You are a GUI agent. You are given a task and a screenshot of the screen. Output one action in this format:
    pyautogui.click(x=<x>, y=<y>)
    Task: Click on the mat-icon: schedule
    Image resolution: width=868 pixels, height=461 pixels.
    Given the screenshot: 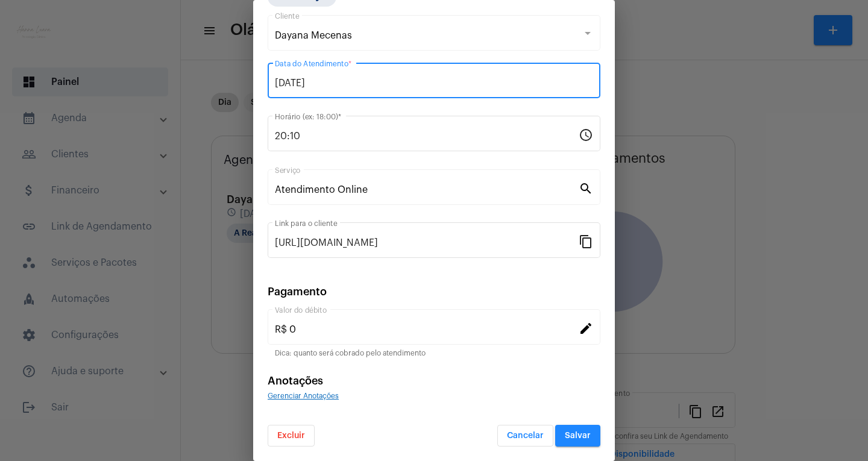 What is the action you would take?
    pyautogui.click(x=586, y=134)
    